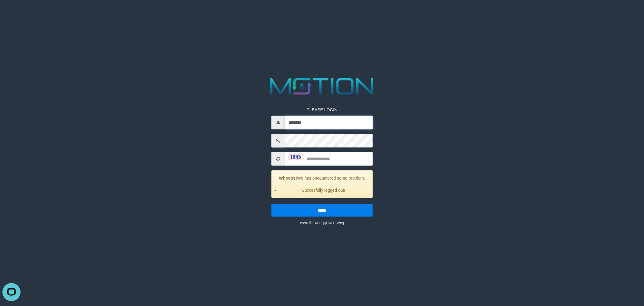 This screenshot has height=306, width=644. Describe the element at coordinates (322, 86) in the screenshot. I see `img: MOTION_logo.png` at that location.